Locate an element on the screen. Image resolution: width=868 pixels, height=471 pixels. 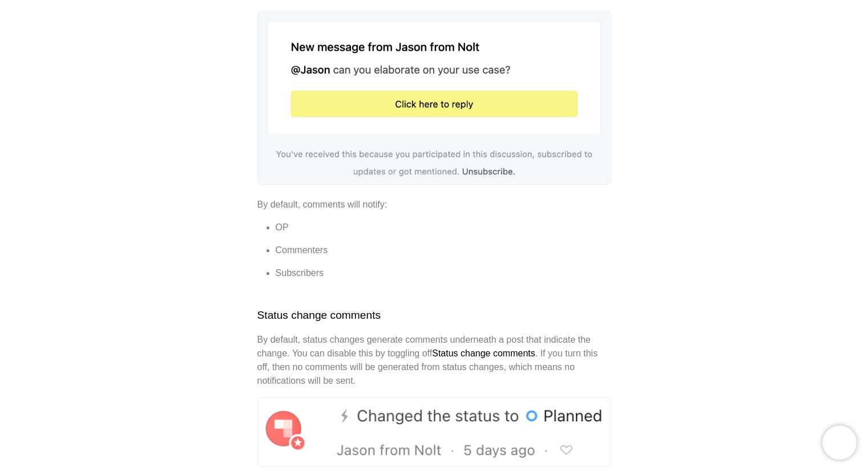
p: By default, comments will notify: is located at coordinates (434, 204).